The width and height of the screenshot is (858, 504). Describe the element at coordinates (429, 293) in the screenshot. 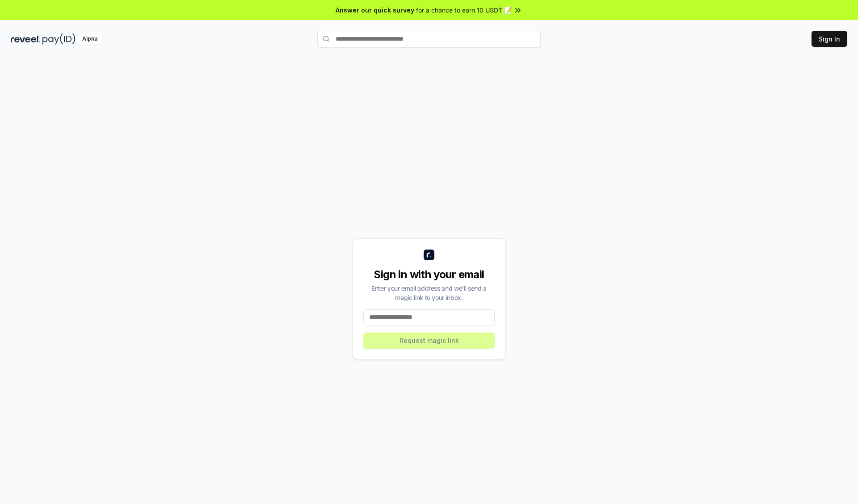

I see `div: Enter your email address and we’ll send a magic link to your inbox.` at that location.